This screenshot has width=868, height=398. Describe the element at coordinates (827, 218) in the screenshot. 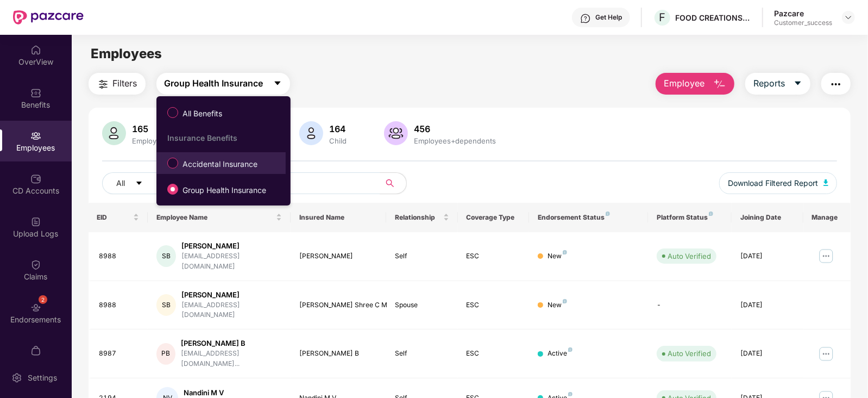

I see `th: Manage` at that location.